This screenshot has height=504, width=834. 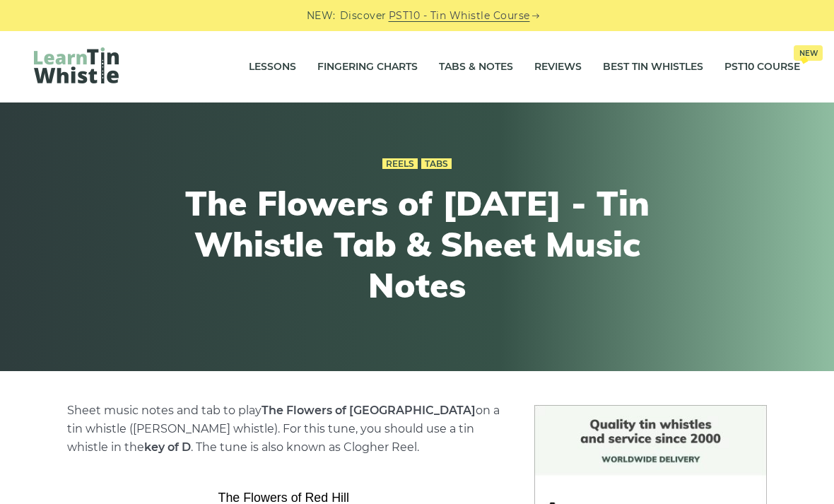 What do you see at coordinates (400, 164) in the screenshot?
I see `a: Reels` at bounding box center [400, 164].